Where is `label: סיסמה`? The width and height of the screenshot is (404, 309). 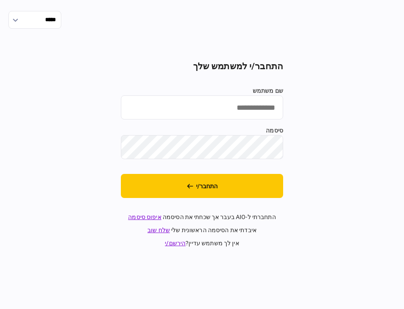
label: סיסמה is located at coordinates (202, 130).